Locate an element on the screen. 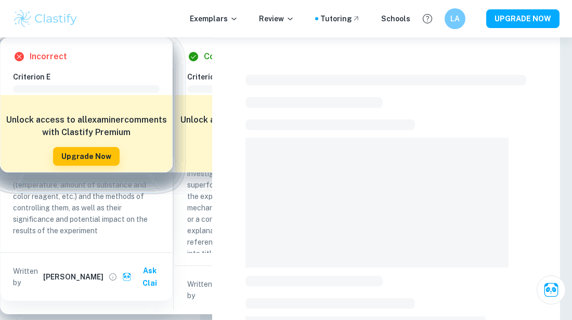 Image resolution: width=572 pixels, height=320 pixels. div: Tutoring is located at coordinates (340, 19).